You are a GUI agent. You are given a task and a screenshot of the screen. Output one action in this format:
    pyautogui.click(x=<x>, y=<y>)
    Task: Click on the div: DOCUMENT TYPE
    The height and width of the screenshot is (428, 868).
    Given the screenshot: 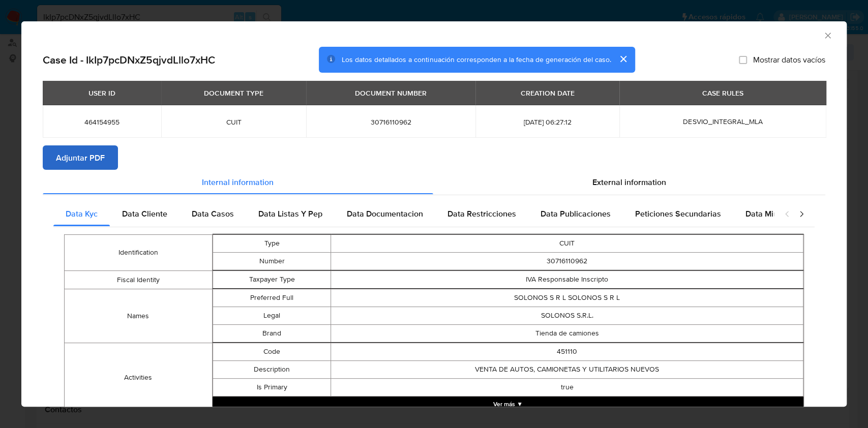 What is the action you would take?
    pyautogui.click(x=233, y=93)
    